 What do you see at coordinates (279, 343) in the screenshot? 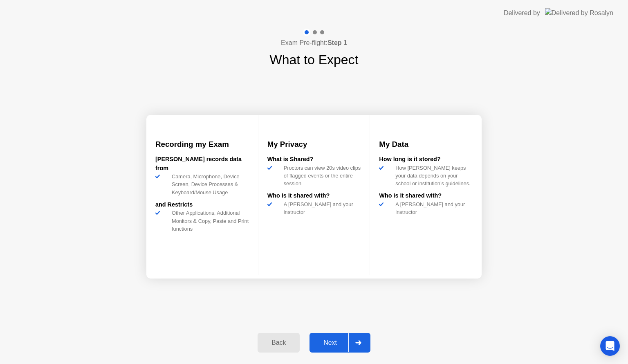
I see `div: Back` at bounding box center [279, 343].